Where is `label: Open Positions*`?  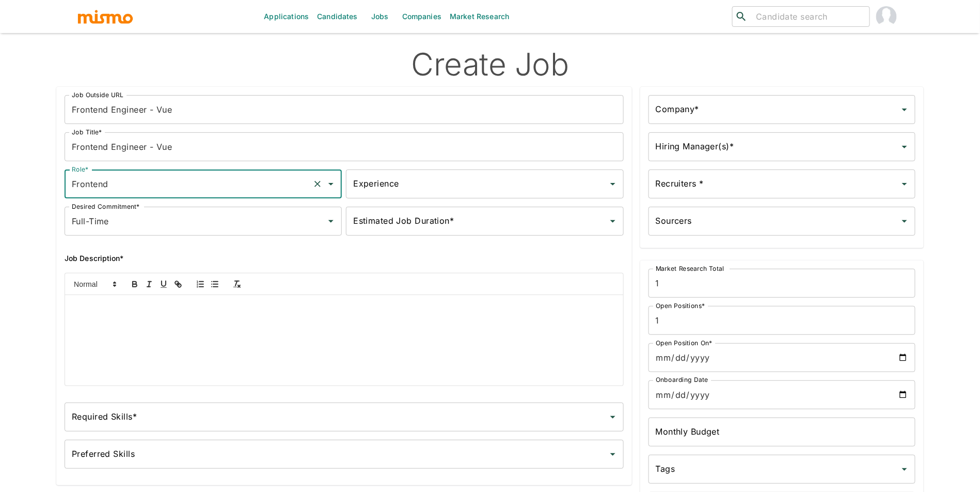
label: Open Positions* is located at coordinates (680, 305).